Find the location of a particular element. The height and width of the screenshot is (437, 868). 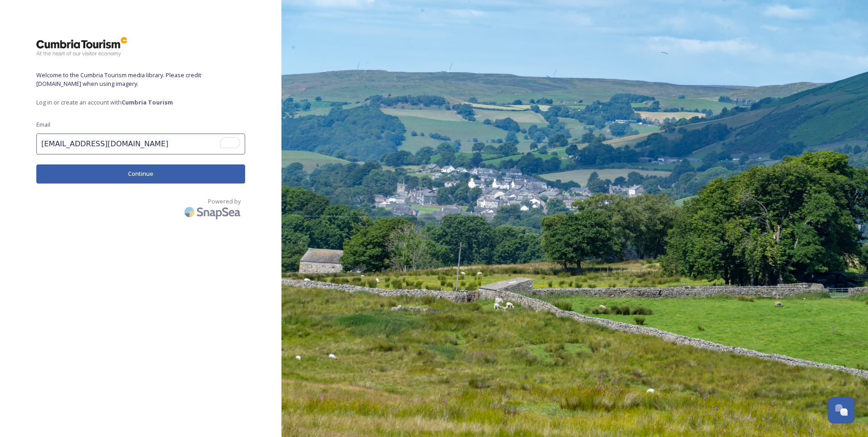

span: Email is located at coordinates (43, 125).